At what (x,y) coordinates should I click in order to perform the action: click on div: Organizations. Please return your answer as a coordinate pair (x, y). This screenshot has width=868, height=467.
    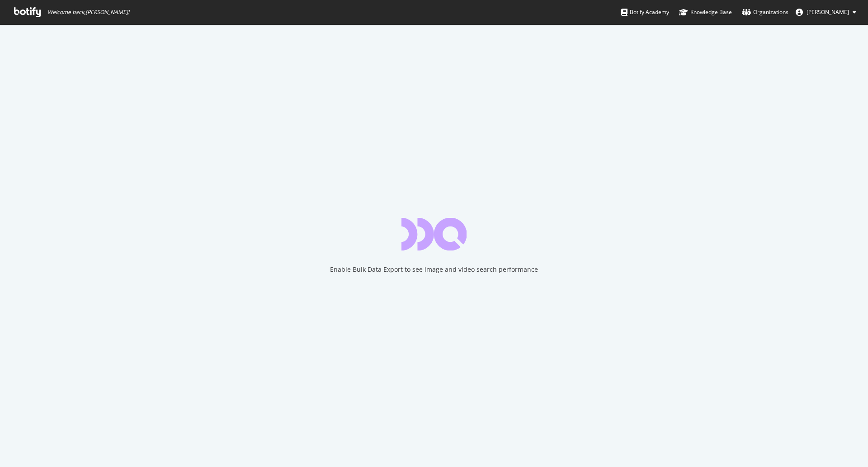
    Looking at the image, I should click on (765, 13).